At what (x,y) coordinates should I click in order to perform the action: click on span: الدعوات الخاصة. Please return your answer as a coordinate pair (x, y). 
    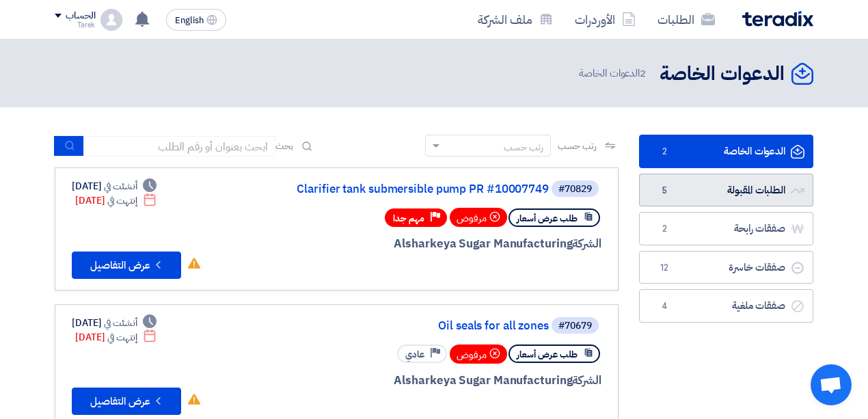
    Looking at the image, I should click on (613, 73).